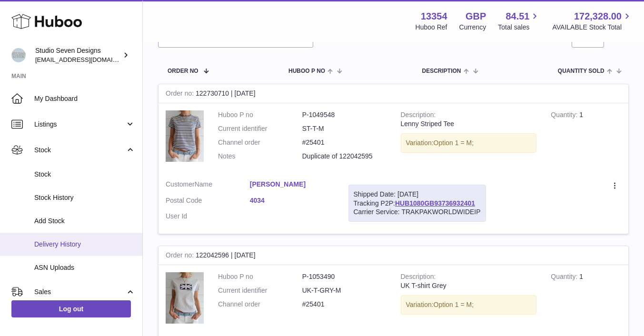 The image size is (644, 336). I want to click on dt: Notes, so click(260, 156).